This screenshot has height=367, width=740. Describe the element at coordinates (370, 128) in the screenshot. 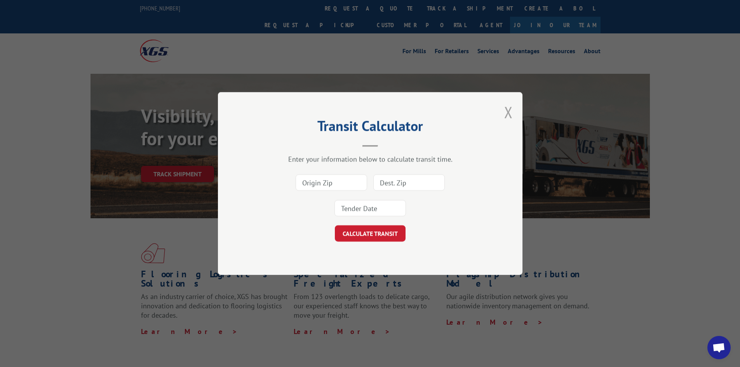

I see `h2: Transit Calculator` at that location.